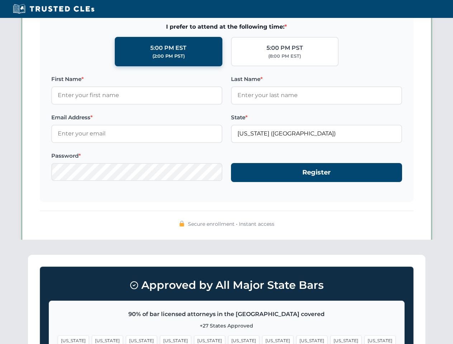 This screenshot has width=453, height=344. What do you see at coordinates (169, 56) in the screenshot?
I see `div: (2:00 PM PST)` at bounding box center [169, 56].